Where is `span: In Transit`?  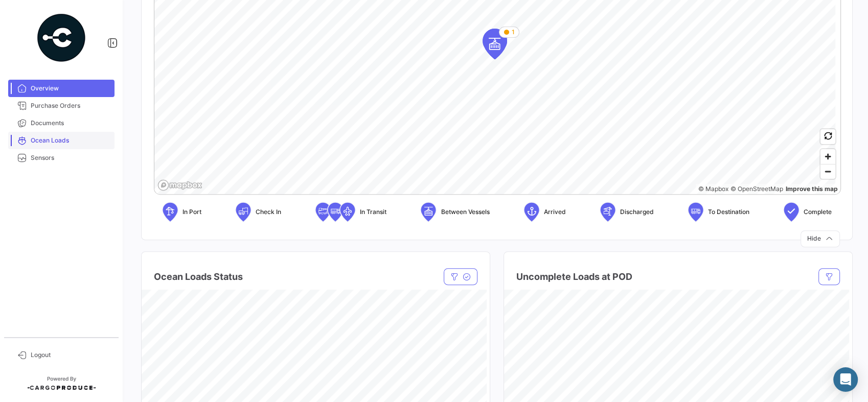 span: In Transit is located at coordinates (373, 212).